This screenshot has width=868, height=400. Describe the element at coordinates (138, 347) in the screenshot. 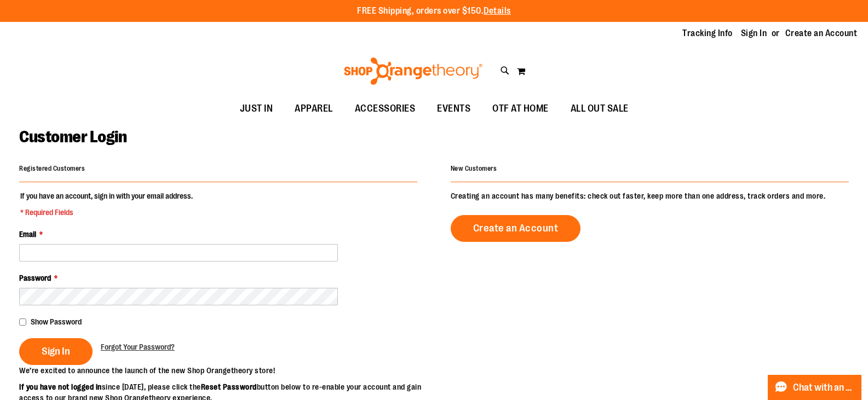

I see `span: Forgot Your Password?` at that location.